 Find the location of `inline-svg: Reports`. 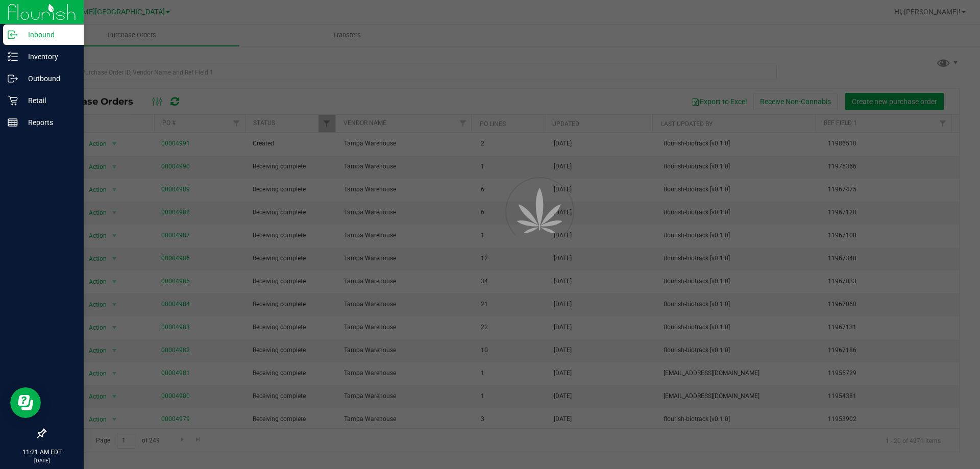

inline-svg: Reports is located at coordinates (13, 122).